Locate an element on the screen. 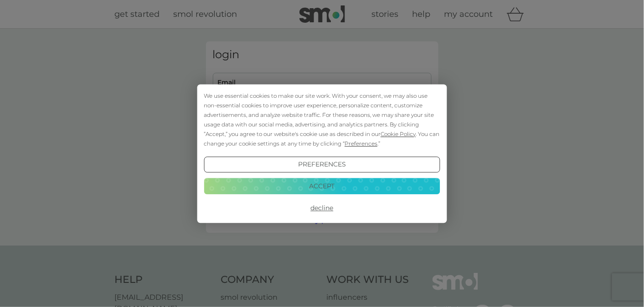 This screenshot has height=307, width=644. button: Accept is located at coordinates (322, 187).